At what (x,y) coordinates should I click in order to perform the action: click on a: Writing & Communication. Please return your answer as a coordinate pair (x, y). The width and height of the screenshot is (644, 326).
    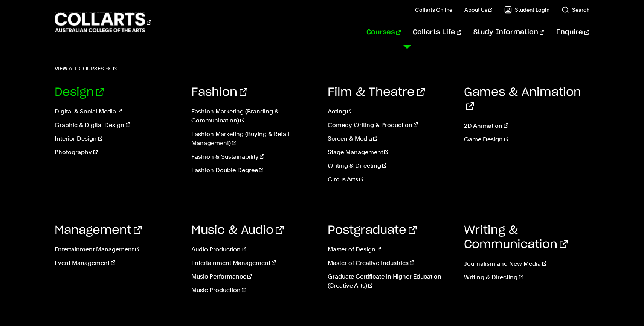
    Looking at the image, I should click on (516, 238).